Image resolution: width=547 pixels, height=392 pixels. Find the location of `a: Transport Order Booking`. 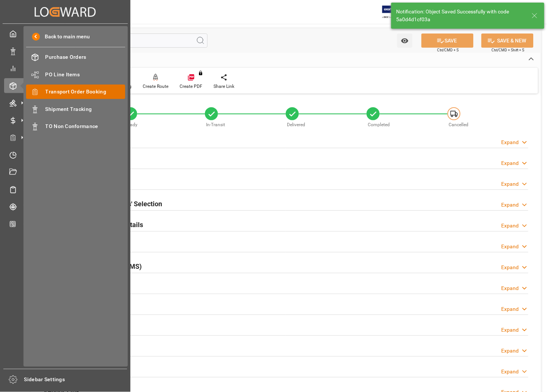

a: Transport Order Booking is located at coordinates (76, 92).